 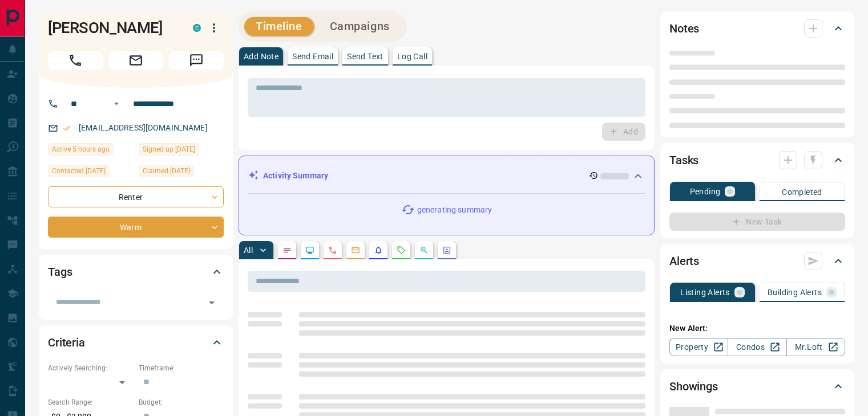 I want to click on span: Email, so click(x=136, y=61).